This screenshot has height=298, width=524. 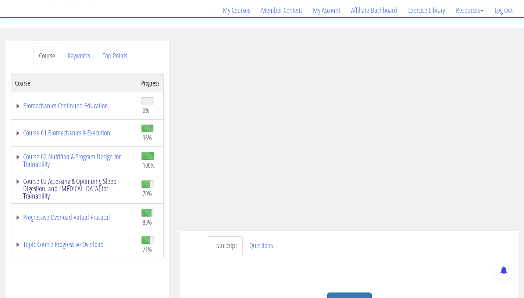 What do you see at coordinates (149, 165) in the screenshot?
I see `span: 100%` at bounding box center [149, 165].